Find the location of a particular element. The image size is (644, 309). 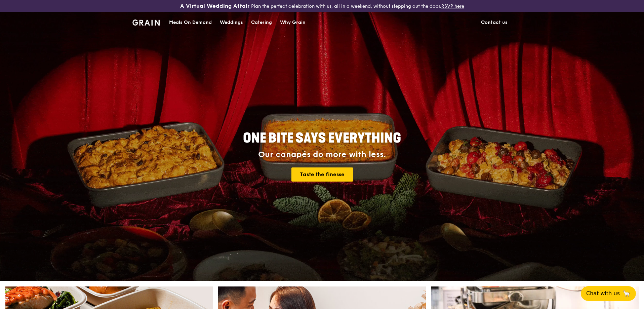

div: Catering is located at coordinates (261, 23).